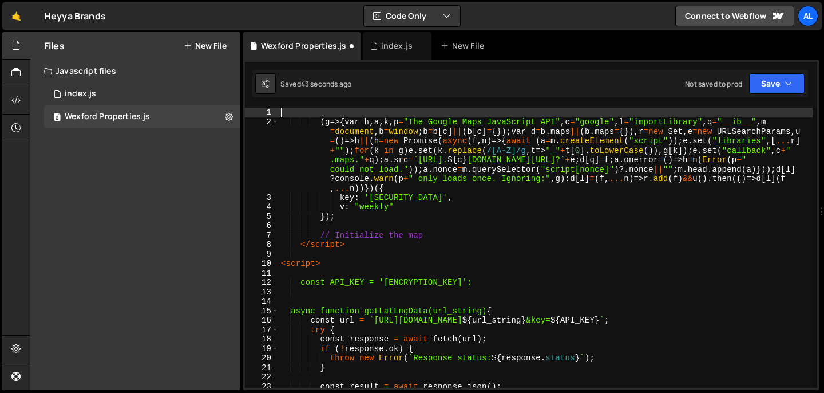 This screenshot has height=393, width=824. I want to click on div: 17, so click(262, 330).